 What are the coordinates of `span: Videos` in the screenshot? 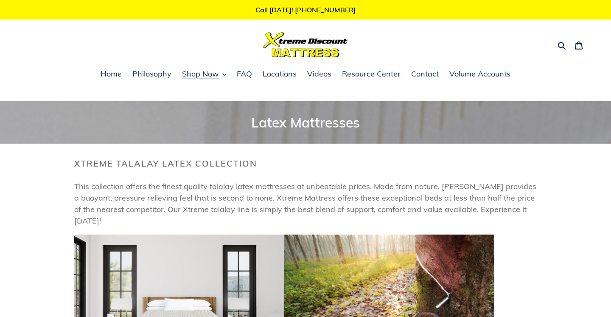 It's located at (319, 74).